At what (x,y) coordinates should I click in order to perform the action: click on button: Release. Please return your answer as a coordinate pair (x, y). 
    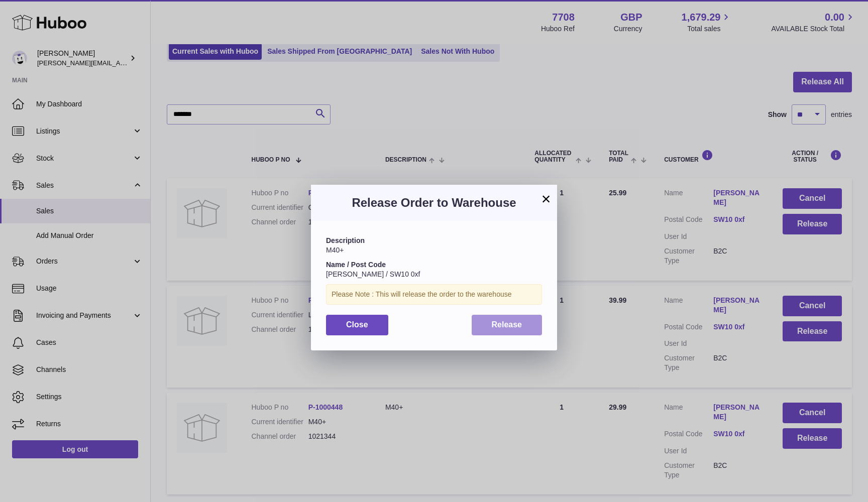
    Looking at the image, I should click on (507, 324).